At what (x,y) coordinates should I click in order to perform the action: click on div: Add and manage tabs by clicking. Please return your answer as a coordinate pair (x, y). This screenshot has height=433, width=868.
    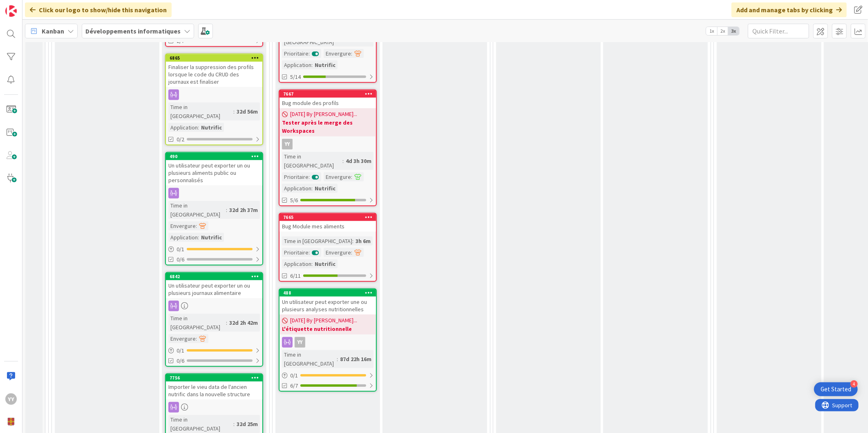
    Looking at the image, I should click on (789, 10).